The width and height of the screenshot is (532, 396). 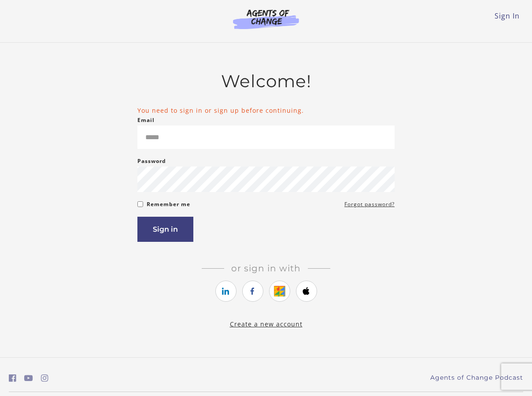 I want to click on a: https://courses.thinkific.com/users/auth/apple?ss%5Breferral%5D=&ss%5Buser_return_to%5D=%2Fenroll..., so click(x=307, y=291).